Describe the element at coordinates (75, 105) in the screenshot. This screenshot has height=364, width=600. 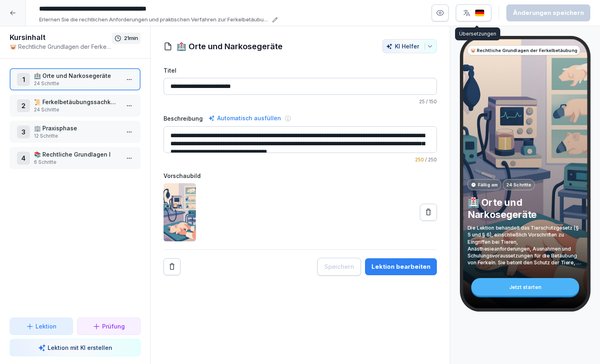
I see `div: 2📜 Ferkelbetäubungssachkundeverordnung (FerkBetSachkV)24 Schritte` at that location.